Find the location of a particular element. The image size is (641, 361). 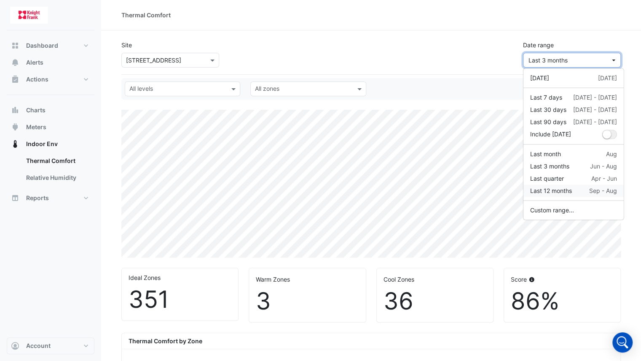

div: Open Intercom Messenger is located at coordinates (623, 342).